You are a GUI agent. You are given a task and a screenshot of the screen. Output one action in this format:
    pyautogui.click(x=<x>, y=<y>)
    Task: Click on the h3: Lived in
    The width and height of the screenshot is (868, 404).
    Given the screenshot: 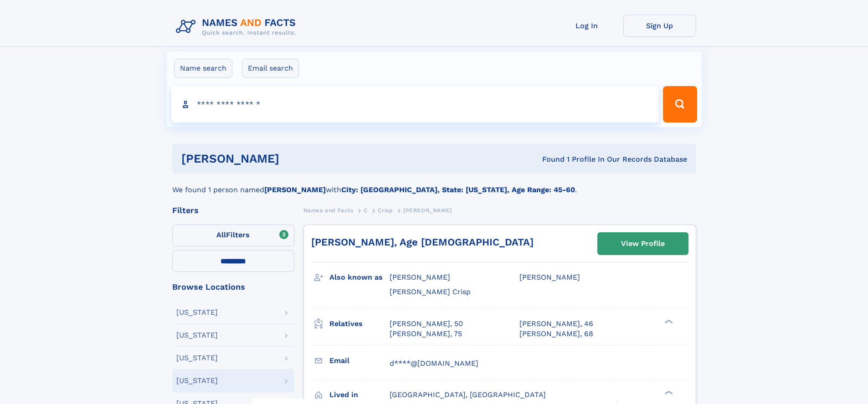 What is the action you would take?
    pyautogui.click(x=360, y=395)
    